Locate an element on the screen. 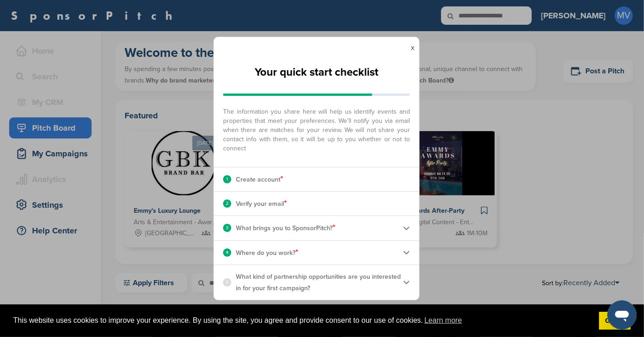  a: learn more about cookies is located at coordinates (443, 320).